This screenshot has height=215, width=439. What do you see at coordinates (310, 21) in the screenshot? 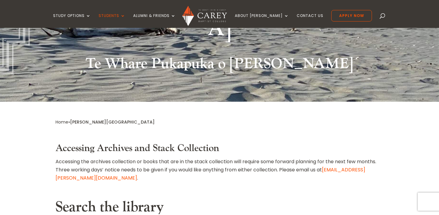
I see `a: Contact Us` at bounding box center [310, 21].